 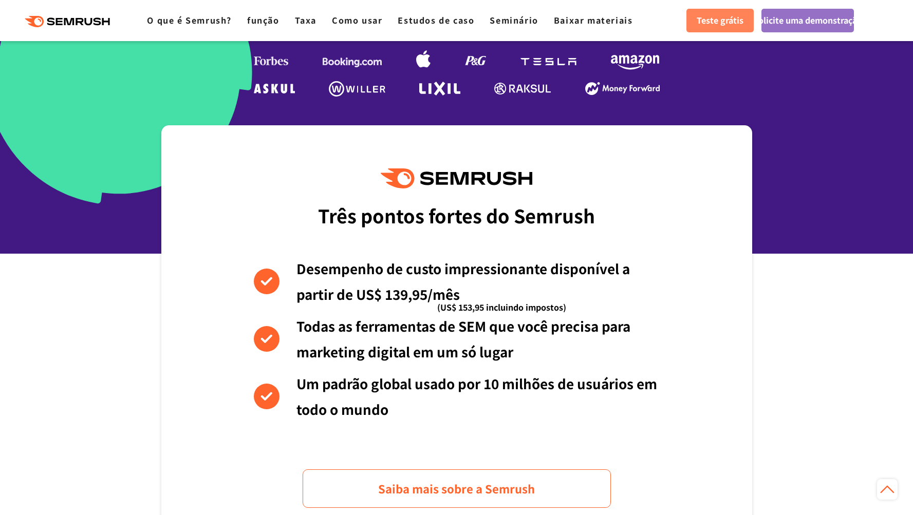 I want to click on a: Baixar materiais, so click(x=593, y=20).